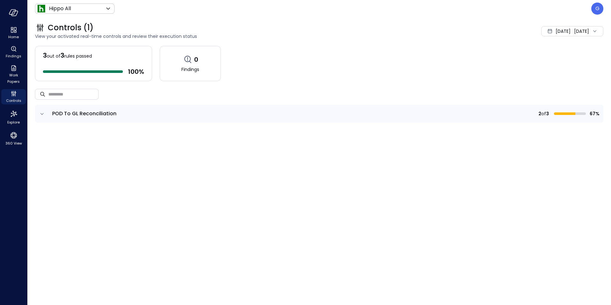 The height and width of the screenshot is (305, 611). What do you see at coordinates (13, 138) in the screenshot?
I see `div: 360 View` at bounding box center [13, 138].